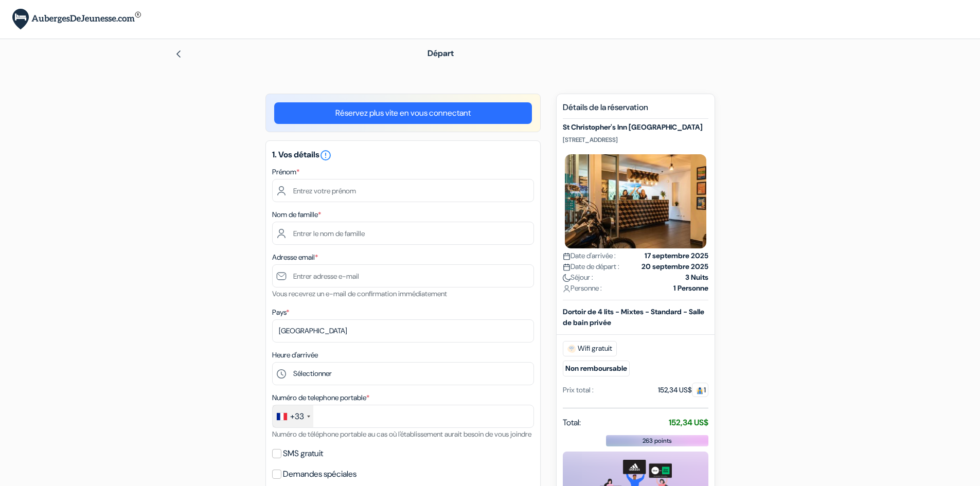  I want to click on span: Date de départ :, so click(591, 266).